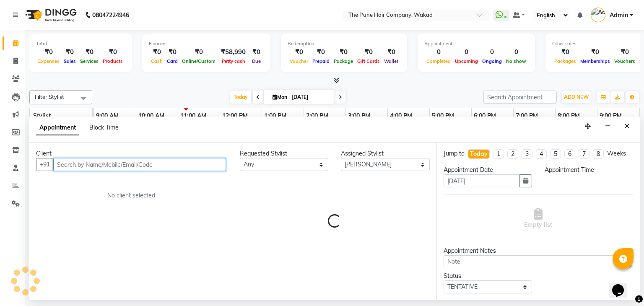  What do you see at coordinates (49, 61) in the screenshot?
I see `span: Expenses` at bounding box center [49, 61].